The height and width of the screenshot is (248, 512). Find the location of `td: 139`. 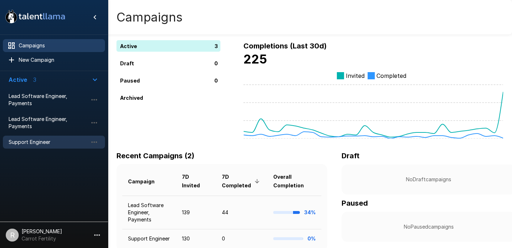

td: 139 is located at coordinates (196, 212).